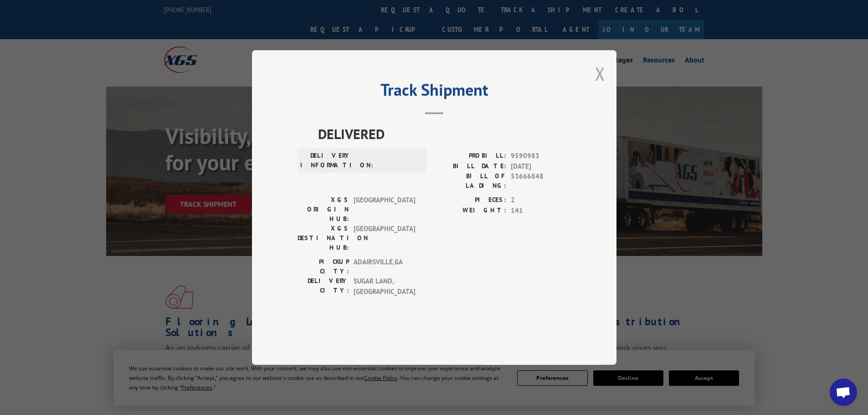 This screenshot has height=415, width=868. I want to click on label: BILL DATE:, so click(471, 166).